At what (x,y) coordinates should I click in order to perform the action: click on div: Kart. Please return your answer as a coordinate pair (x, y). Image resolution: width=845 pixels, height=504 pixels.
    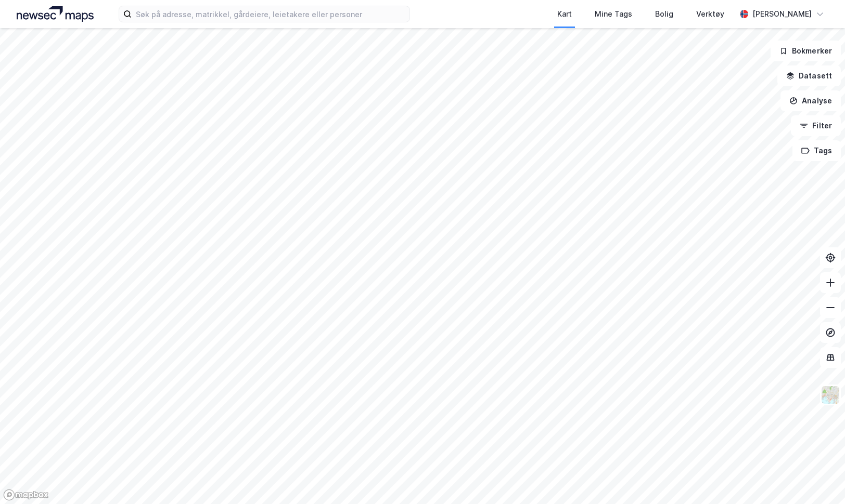
    Looking at the image, I should click on (565, 14).